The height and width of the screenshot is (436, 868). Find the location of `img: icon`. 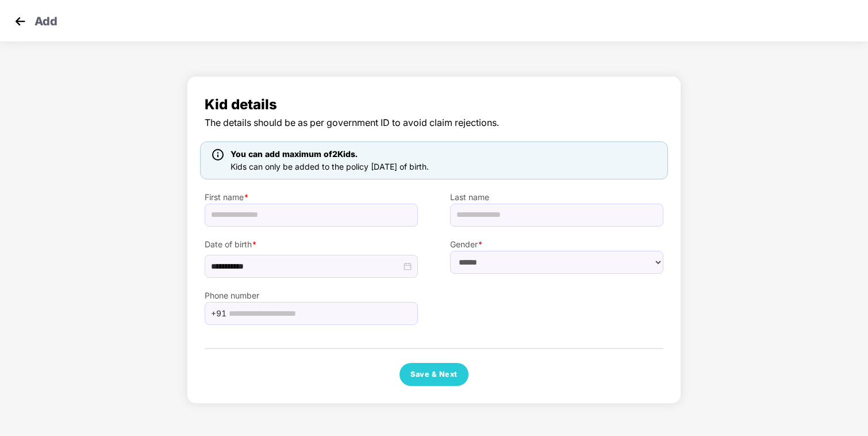

img: icon is located at coordinates (218, 155).